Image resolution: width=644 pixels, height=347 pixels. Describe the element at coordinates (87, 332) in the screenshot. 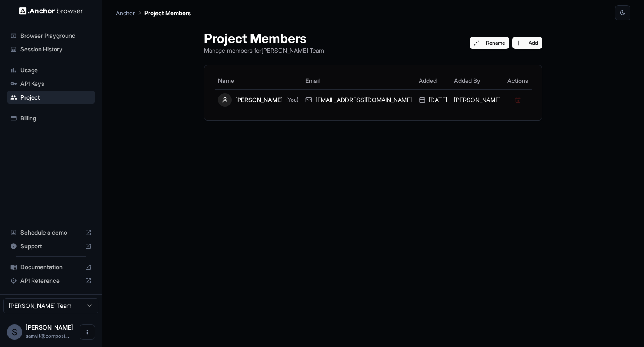

I see `button: Open menu` at that location.